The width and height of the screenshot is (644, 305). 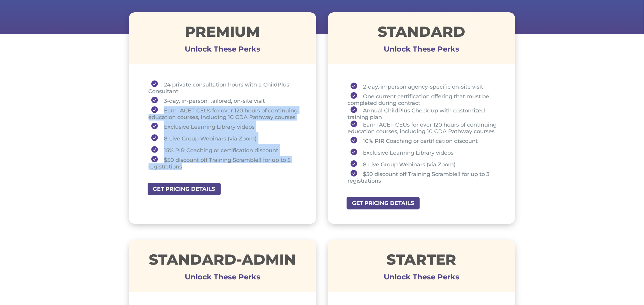 What do you see at coordinates (424, 114) in the screenshot?
I see `li: Annual ChildPlus Check-up with customized training plan` at bounding box center [424, 114].